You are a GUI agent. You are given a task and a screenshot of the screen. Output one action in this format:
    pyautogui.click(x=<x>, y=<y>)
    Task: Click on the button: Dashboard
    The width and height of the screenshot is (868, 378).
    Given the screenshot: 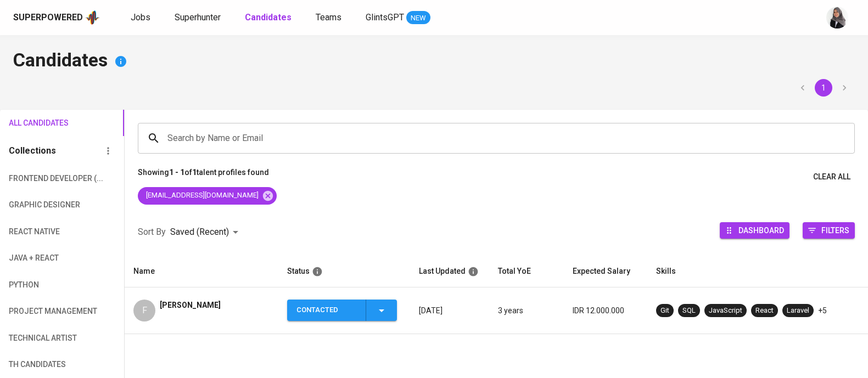 What is the action you would take?
    pyautogui.click(x=754, y=230)
    